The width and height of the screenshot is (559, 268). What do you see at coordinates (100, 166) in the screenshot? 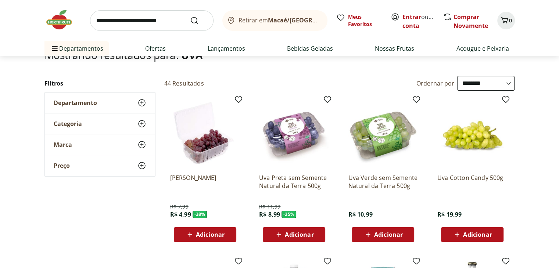
I see `button: Preço` at bounding box center [100, 166].